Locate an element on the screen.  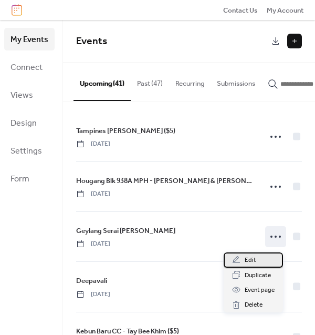
span: Events is located at coordinates (91, 41).